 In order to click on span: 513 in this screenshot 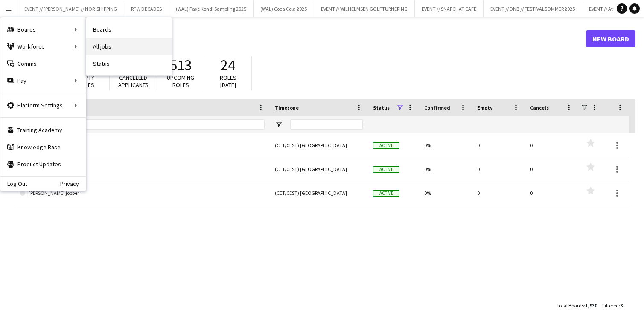, I will do `click(180, 65)`.